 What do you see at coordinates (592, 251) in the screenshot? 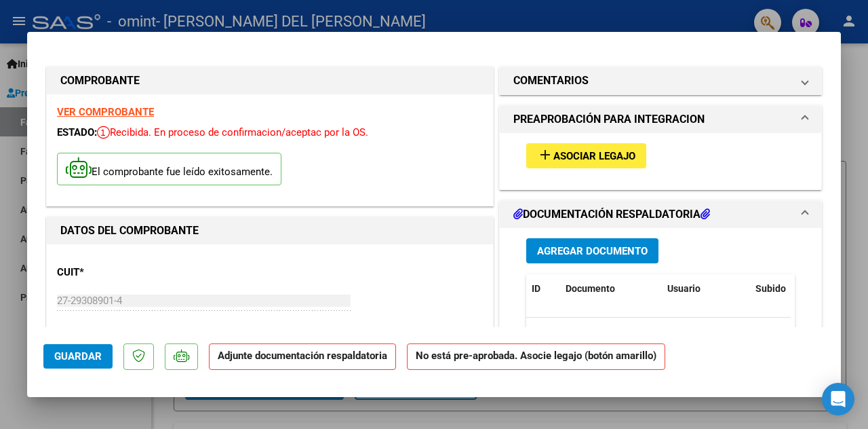
I see `span: Agregar Documento` at bounding box center [592, 251].